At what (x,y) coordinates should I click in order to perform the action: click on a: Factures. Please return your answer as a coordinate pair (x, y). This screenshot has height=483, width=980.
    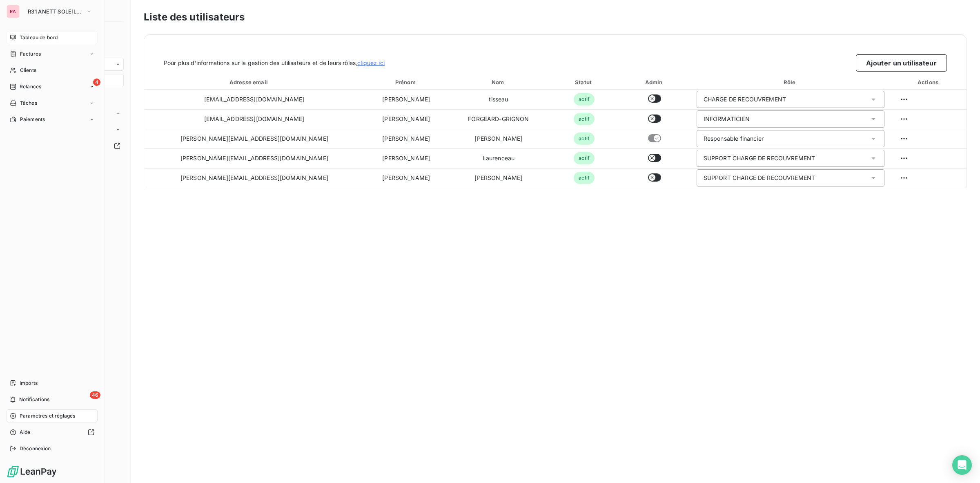
    Looking at the image, I should click on (52, 54).